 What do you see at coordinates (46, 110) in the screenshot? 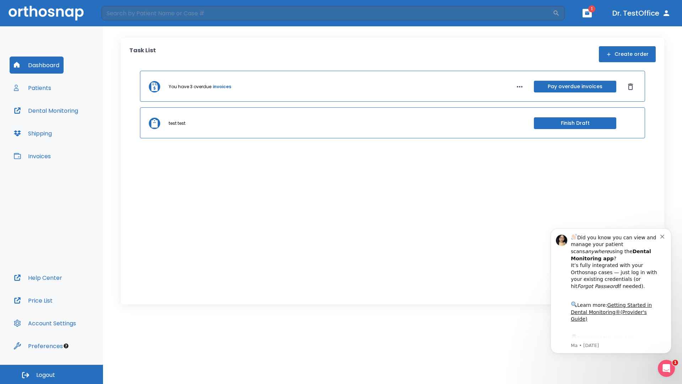
I see `a: Dental Monitoring` at bounding box center [46, 110].